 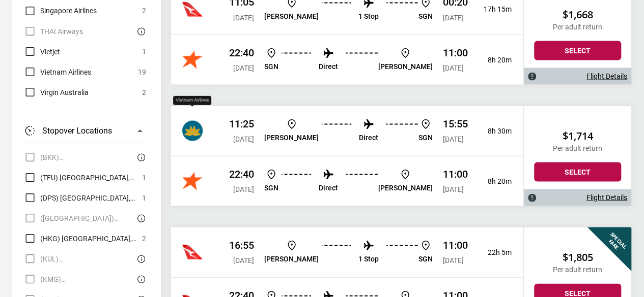 What do you see at coordinates (494, 9) in the screenshot?
I see `p: 17h 15m` at bounding box center [494, 9].